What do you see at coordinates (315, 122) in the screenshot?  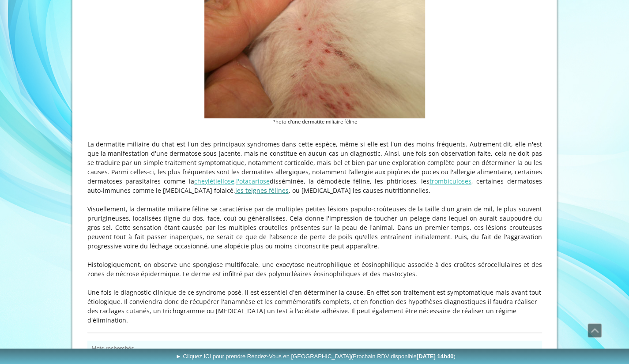 I see `figcaption: Photo d'une dermatite miliaire féline` at bounding box center [315, 122].